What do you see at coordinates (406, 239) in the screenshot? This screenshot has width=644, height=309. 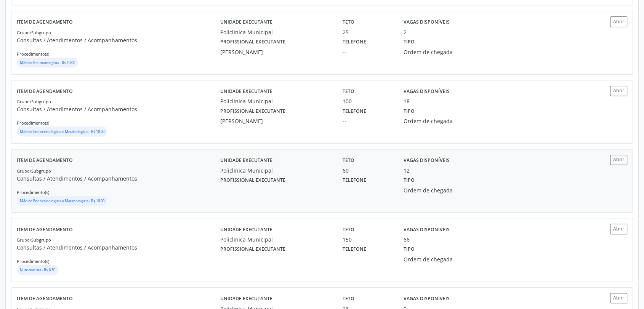 I see `div: 66` at bounding box center [406, 239].